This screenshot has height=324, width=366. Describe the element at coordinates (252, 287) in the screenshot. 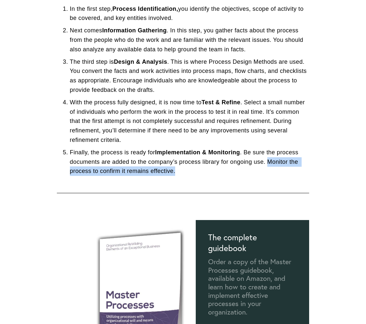

I see `h4: Order a copy of the Master Processes guidebook, available on Amazon, and learn how to create and ...` at that location.